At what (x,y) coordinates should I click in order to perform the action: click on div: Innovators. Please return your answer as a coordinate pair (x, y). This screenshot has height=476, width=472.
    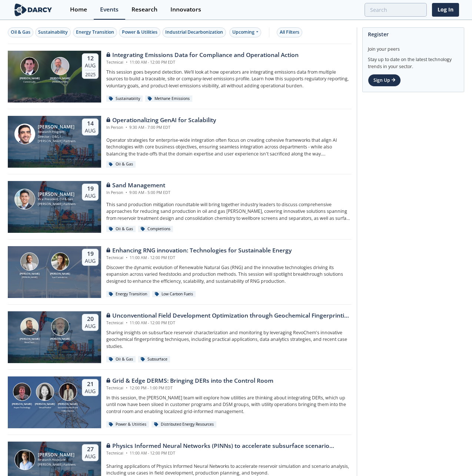
    Looking at the image, I should click on (185, 9).